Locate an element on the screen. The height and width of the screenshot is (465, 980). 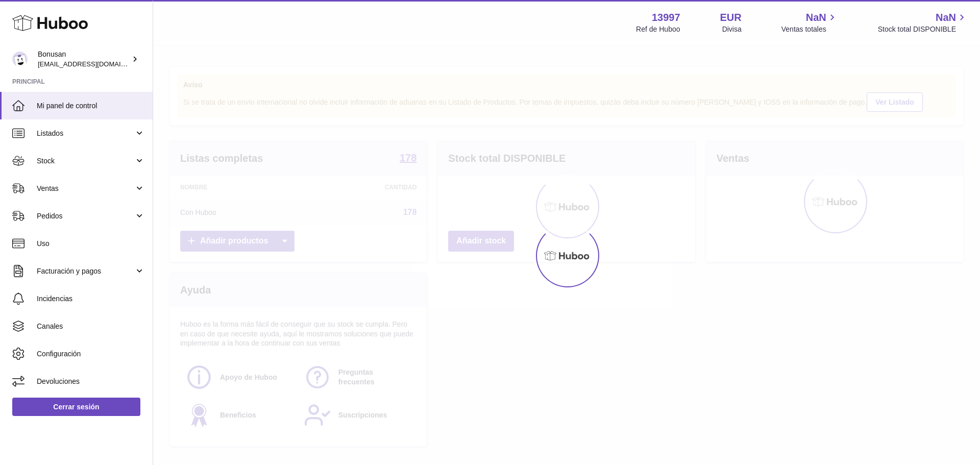
strong: EUR is located at coordinates (731, 17).